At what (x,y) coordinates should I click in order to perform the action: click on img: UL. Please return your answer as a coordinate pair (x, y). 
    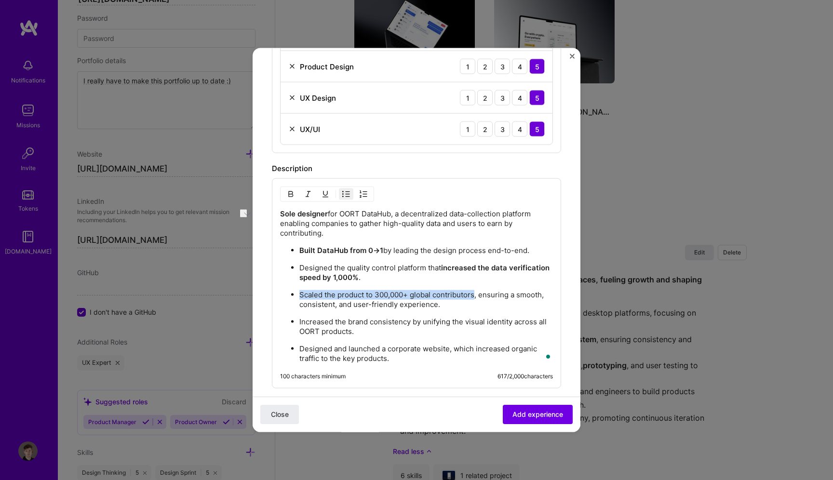
    Looking at the image, I should click on (346, 194).